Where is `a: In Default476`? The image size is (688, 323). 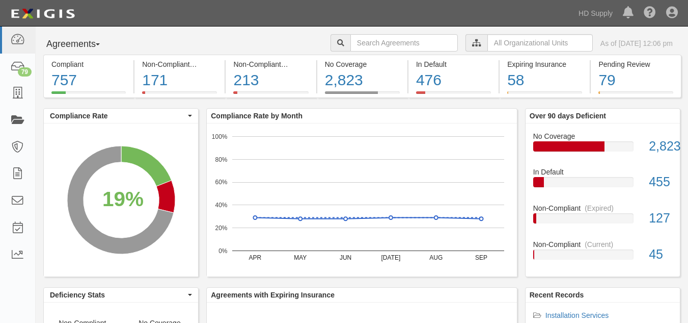
a: In Default476 is located at coordinates (453, 95).